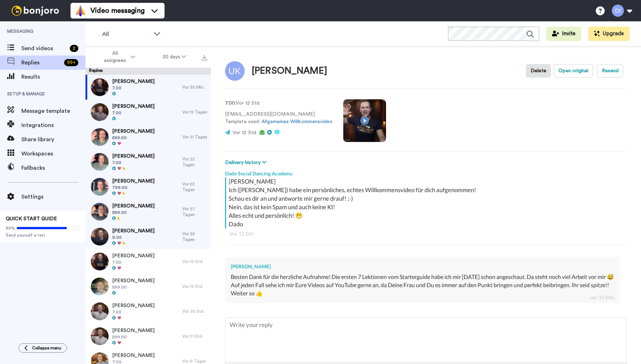 The height and width of the screenshot is (364, 641). I want to click on div: Vor 20 Std., so click(195, 311).